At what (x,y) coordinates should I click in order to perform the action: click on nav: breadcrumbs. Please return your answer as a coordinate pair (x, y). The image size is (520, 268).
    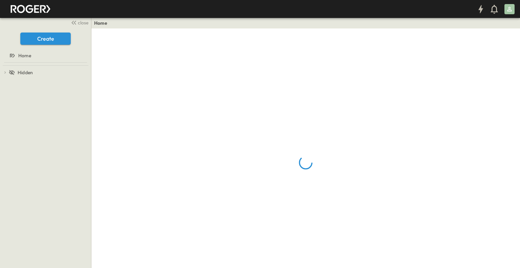
    Looking at the image, I should click on (103, 23).